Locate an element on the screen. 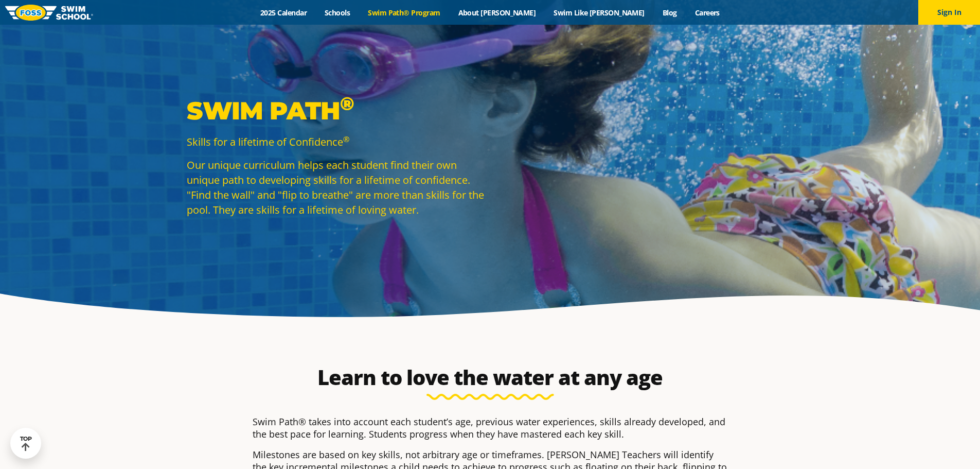 The height and width of the screenshot is (469, 980). p: Our unique curriculum helps each student find their own unique path to developing skills for a li... is located at coordinates (336, 188).